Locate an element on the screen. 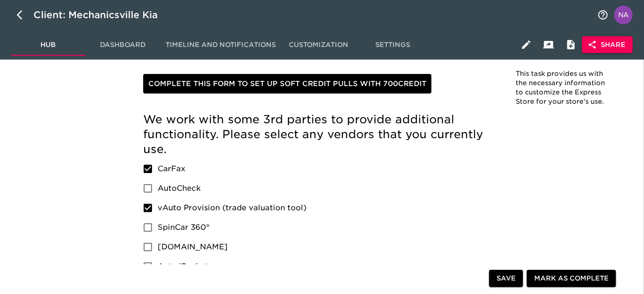  button: notifications is located at coordinates (603, 15).